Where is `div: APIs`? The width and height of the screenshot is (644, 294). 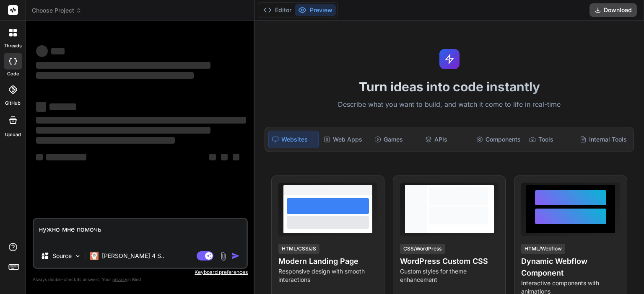 div: APIs is located at coordinates (446, 140).